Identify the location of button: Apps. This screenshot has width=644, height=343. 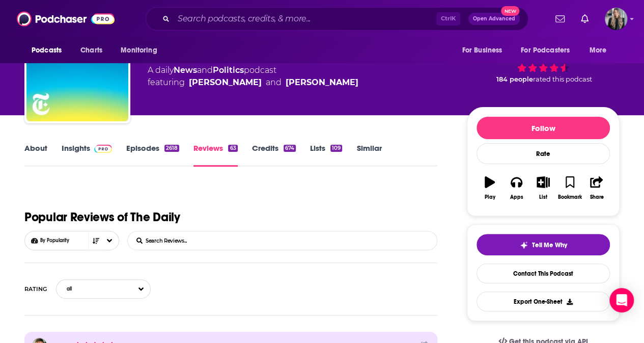
(516, 188).